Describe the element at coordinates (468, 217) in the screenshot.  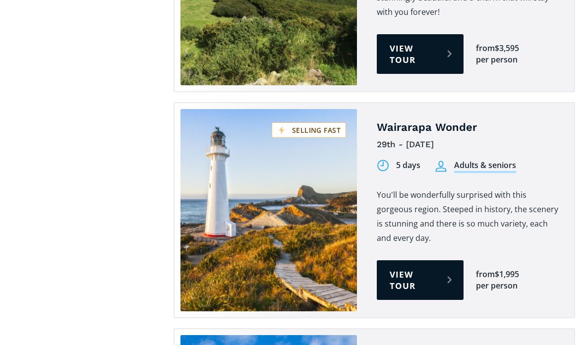
I see `p: You'll be wonderfully surprised with this gorgeous region. Steeped in history, the scenery is stu...` at that location.